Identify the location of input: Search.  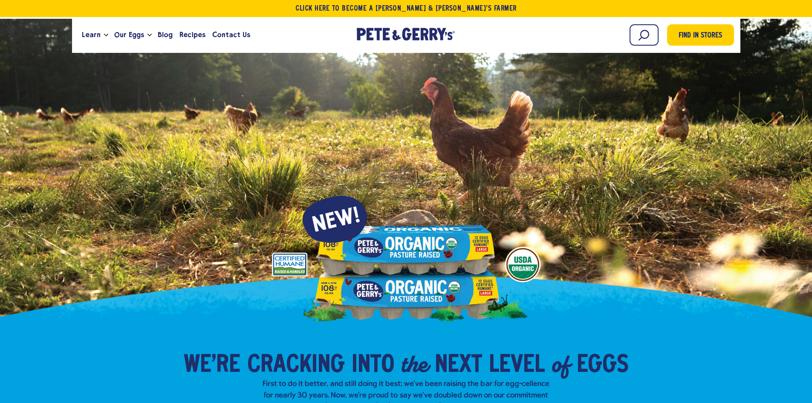
(644, 35).